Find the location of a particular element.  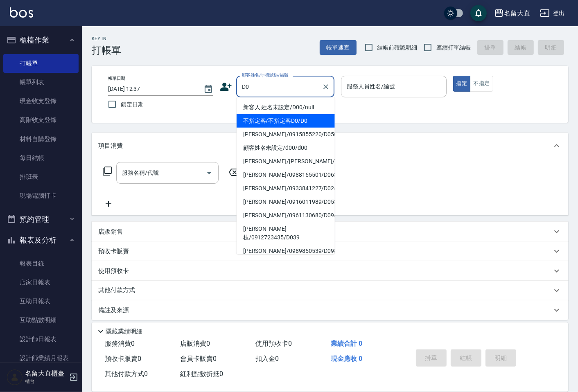

label: 帳單日期 is located at coordinates (117, 78).